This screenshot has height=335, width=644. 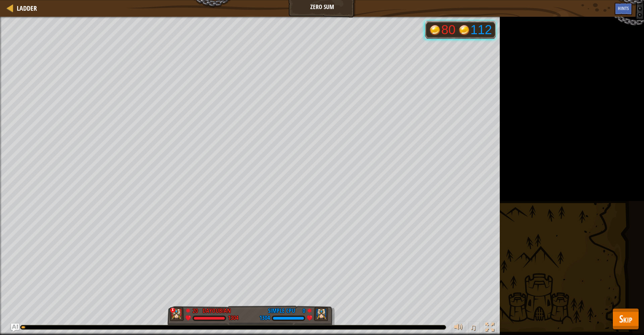 I want to click on button: Adjust volume, so click(x=458, y=328).